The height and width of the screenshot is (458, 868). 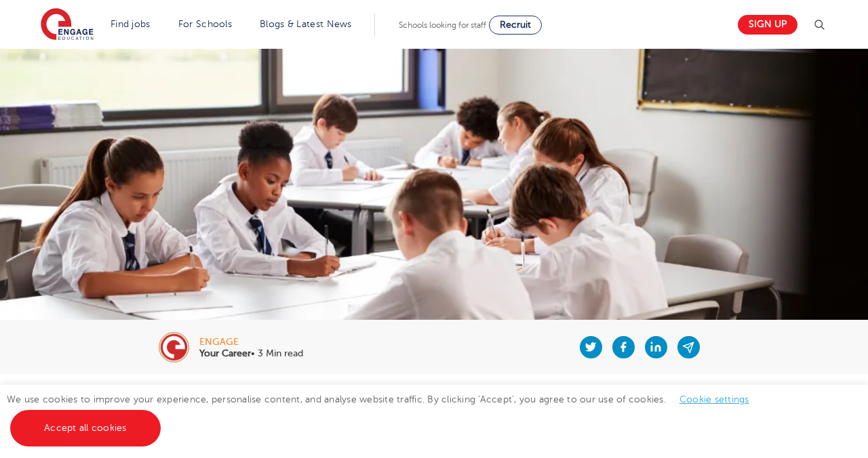 I want to click on b: Your Career, so click(x=225, y=353).